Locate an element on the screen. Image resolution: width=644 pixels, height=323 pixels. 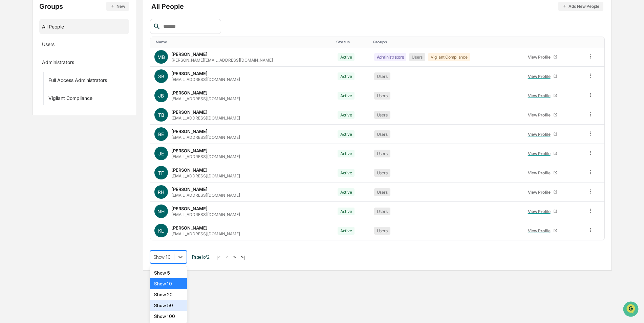
span: MB is located at coordinates (161, 57).